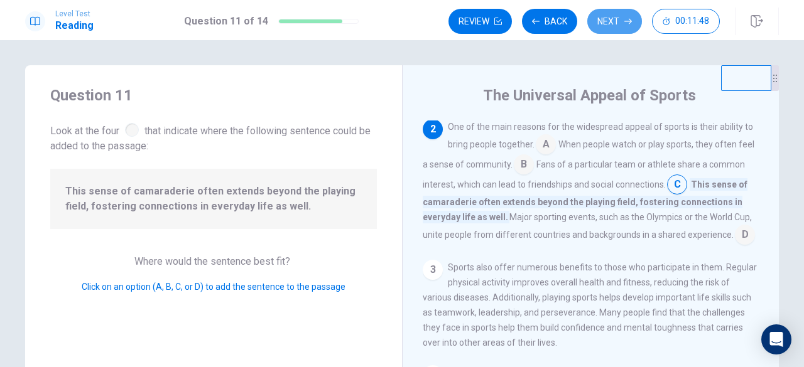 The image size is (804, 367). I want to click on button: 00:11:48, so click(686, 21).